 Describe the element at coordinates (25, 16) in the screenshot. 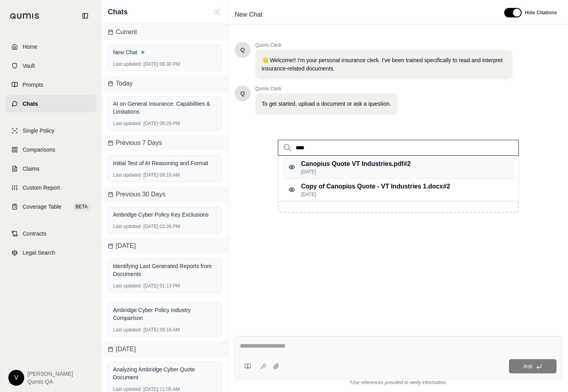

I see `img: Qumis Logo` at that location.